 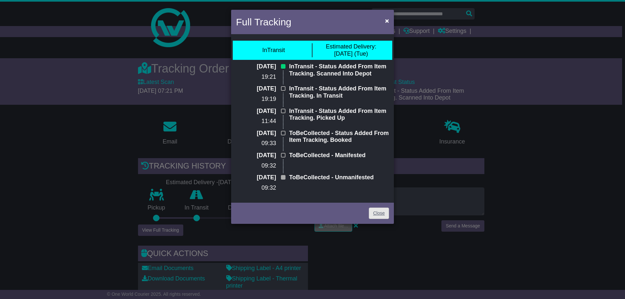 I want to click on a: Close, so click(x=379, y=213).